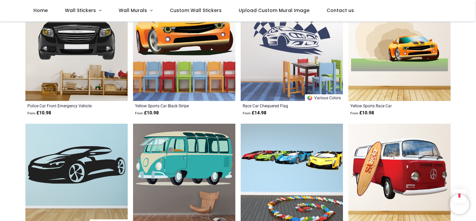  What do you see at coordinates (254, 113) in the screenshot?
I see `strong: £ 14.98` at bounding box center [254, 113].